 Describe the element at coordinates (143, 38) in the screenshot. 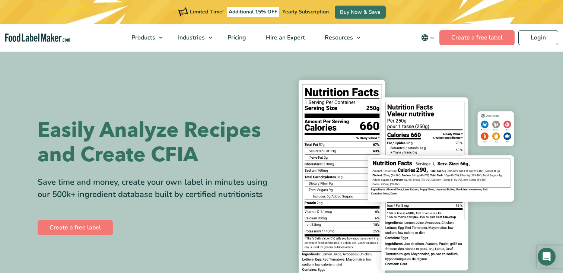

I see `span: Products` at that location.